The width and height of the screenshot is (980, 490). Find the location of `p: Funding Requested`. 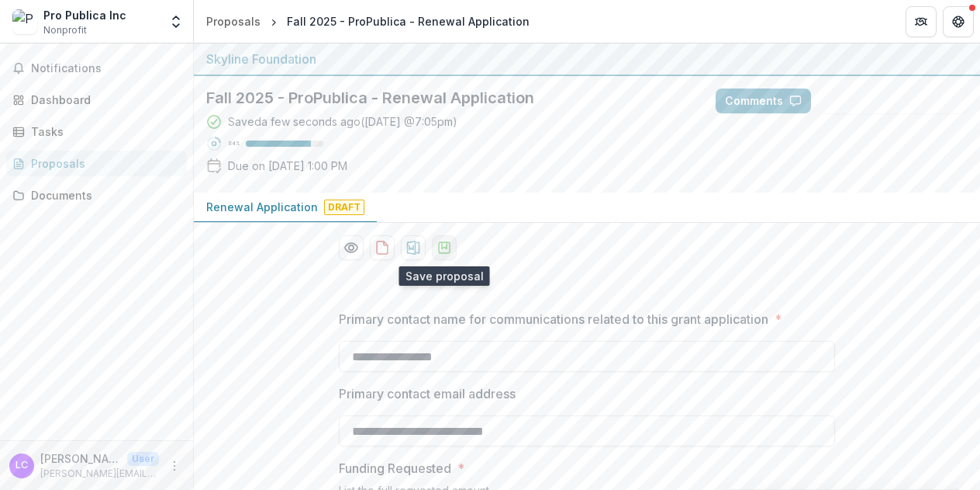

p: Funding Requested is located at coordinates (395, 469).